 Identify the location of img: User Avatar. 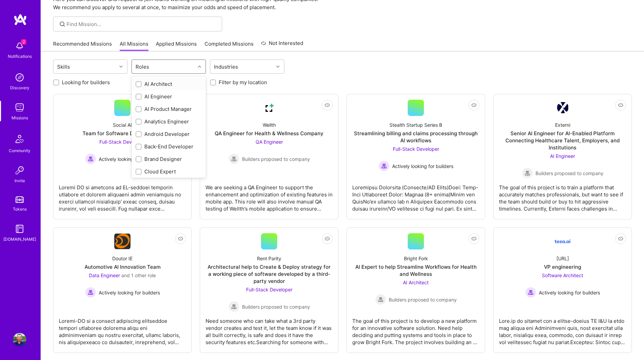
(19, 340).